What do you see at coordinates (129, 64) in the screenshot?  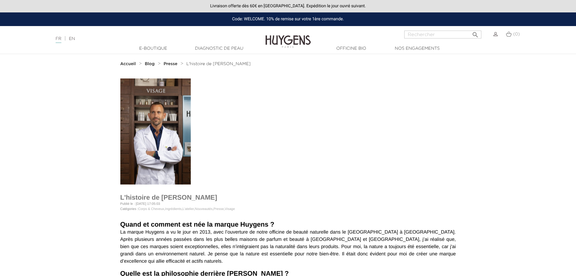 I see `a: Accueil` at bounding box center [129, 64].